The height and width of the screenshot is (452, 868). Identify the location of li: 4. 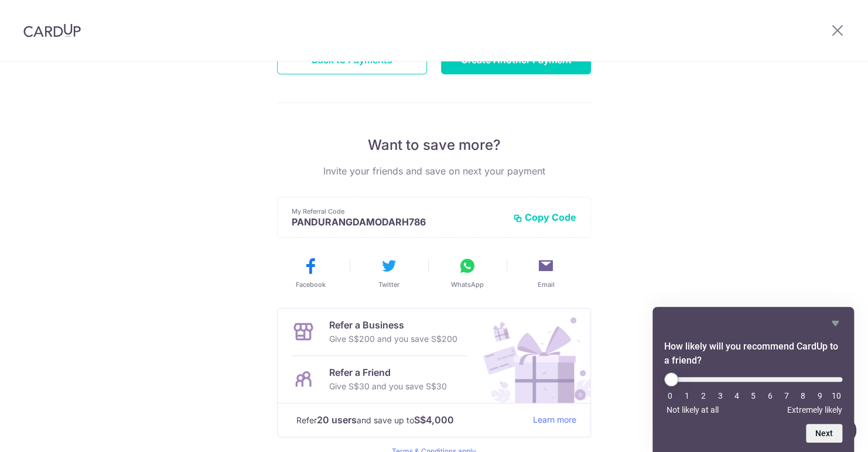
(737, 396).